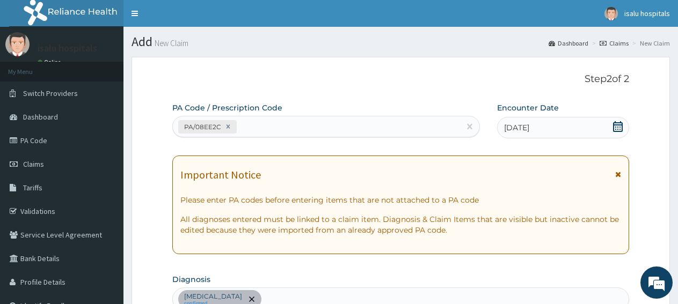 Image resolution: width=678 pixels, height=304 pixels. Describe the element at coordinates (400, 225) in the screenshot. I see `p: All diagnoses entered must be linked to a claim item. Diagnosis & Claim Items that are visible bu...` at that location.